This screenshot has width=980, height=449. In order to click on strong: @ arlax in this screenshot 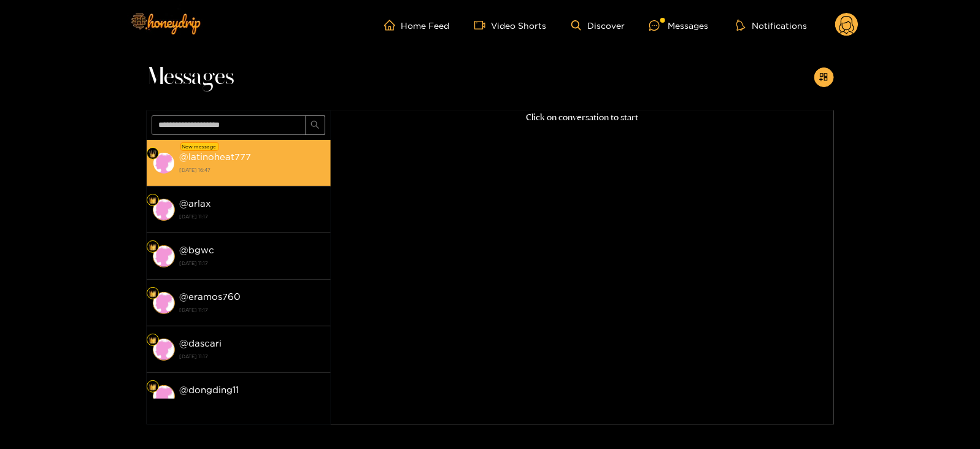, I will do `click(196, 203)`.